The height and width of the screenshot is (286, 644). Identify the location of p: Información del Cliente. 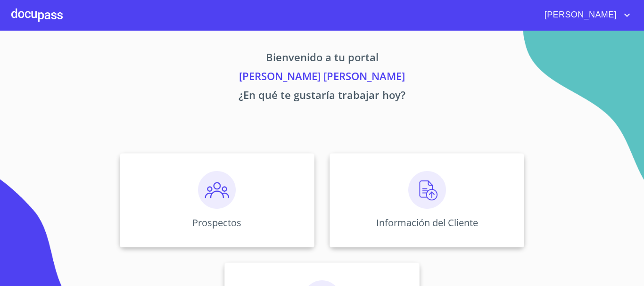
(427, 222).